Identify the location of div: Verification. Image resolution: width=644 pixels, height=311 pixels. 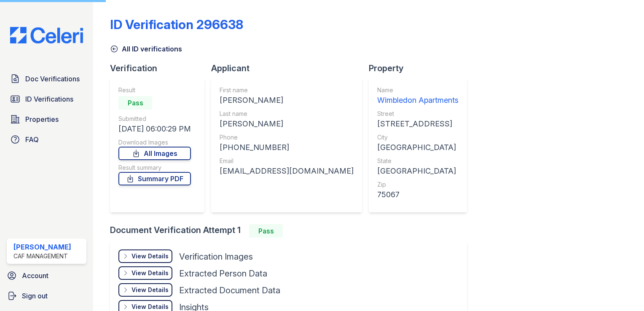
(161, 68).